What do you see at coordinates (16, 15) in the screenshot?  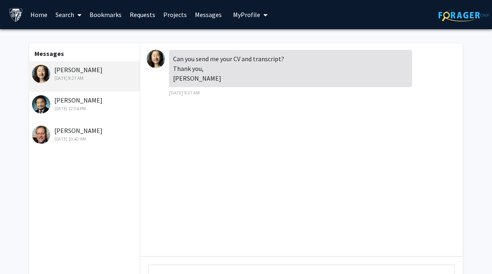 I see `img: Johns Hopkins University Logo` at bounding box center [16, 15].